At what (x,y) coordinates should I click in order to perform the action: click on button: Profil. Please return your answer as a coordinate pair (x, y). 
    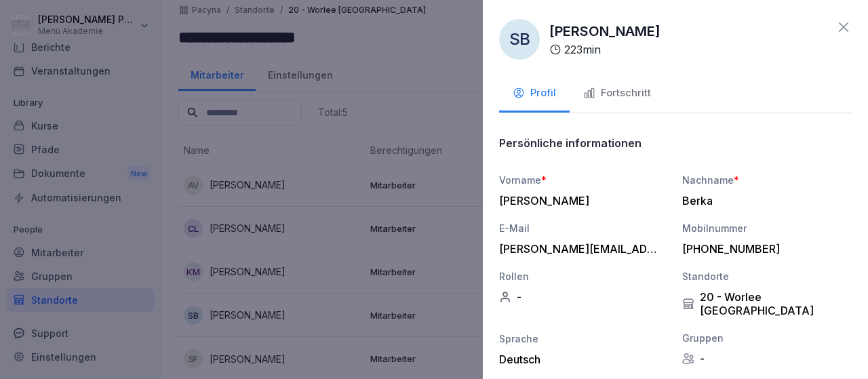
    Looking at the image, I should click on (535, 94).